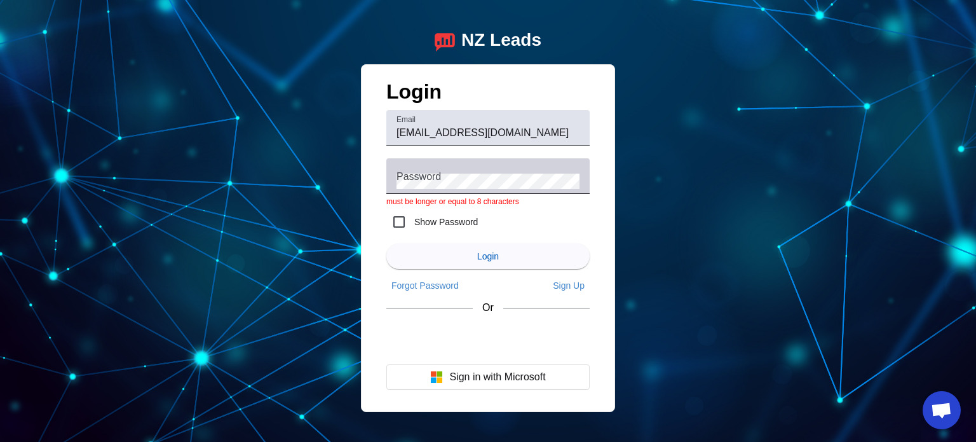 This screenshot has height=442, width=976. Describe the element at coordinates (488, 256) in the screenshot. I see `button: Login` at that location.